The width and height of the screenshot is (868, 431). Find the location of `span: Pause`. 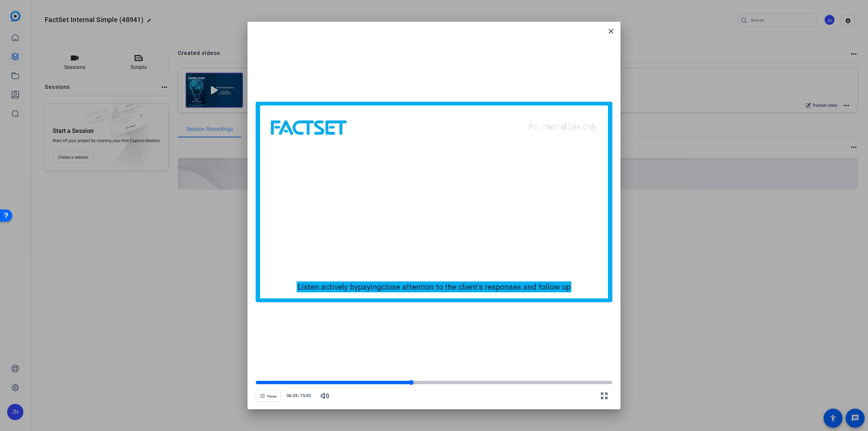

span: Pause is located at coordinates (272, 397).